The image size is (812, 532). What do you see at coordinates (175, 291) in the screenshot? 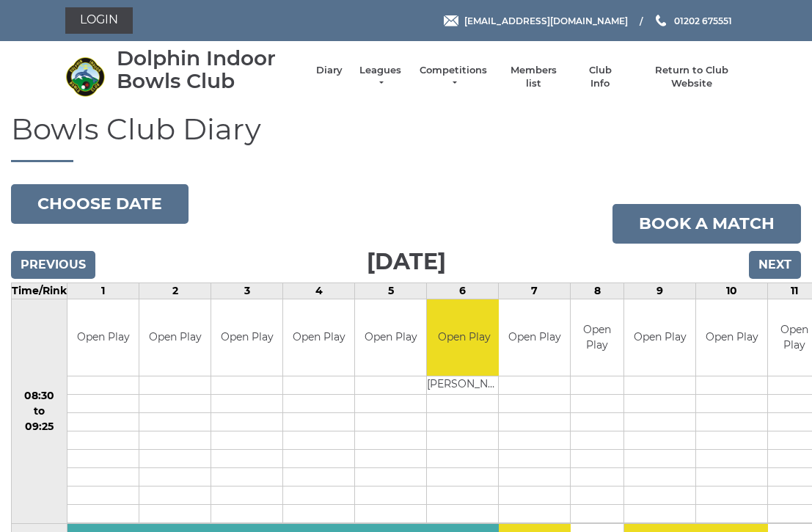
I see `td: 2` at bounding box center [175, 291].